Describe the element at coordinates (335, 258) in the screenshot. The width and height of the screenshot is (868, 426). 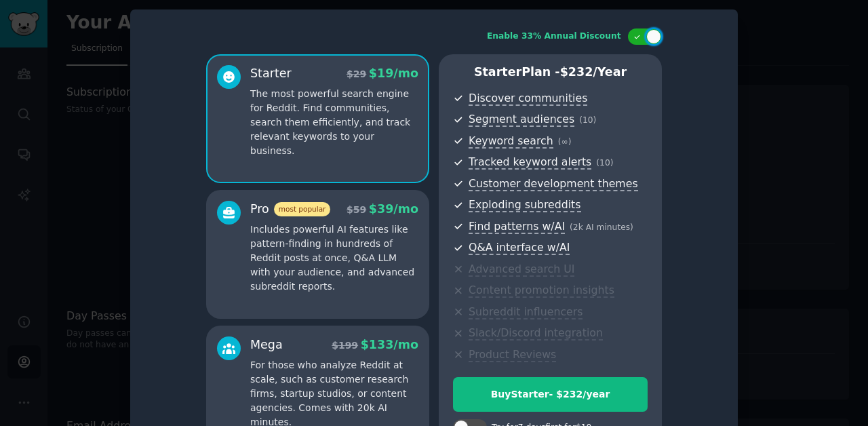
I see `p: Includes powerful AI features like pattern-finding in hundreds of Reddit posts at once, Q&A LLM w...` at that location.